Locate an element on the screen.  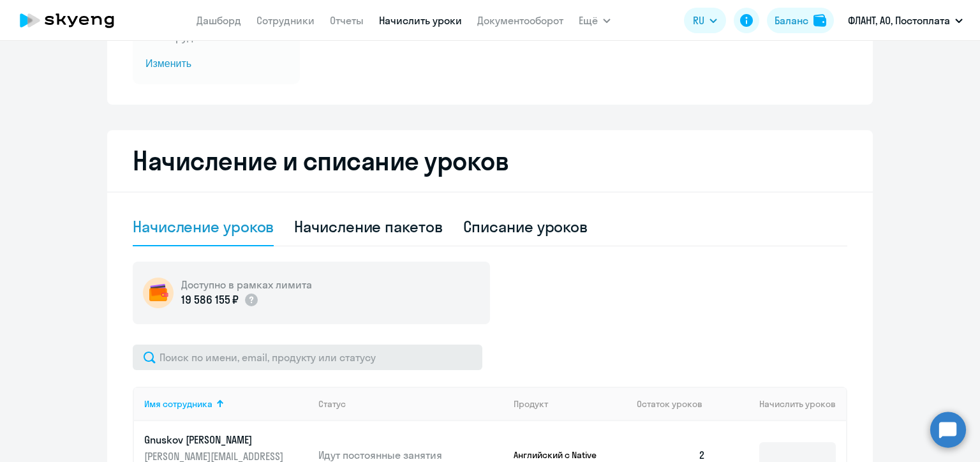
span: RU is located at coordinates (699, 20).